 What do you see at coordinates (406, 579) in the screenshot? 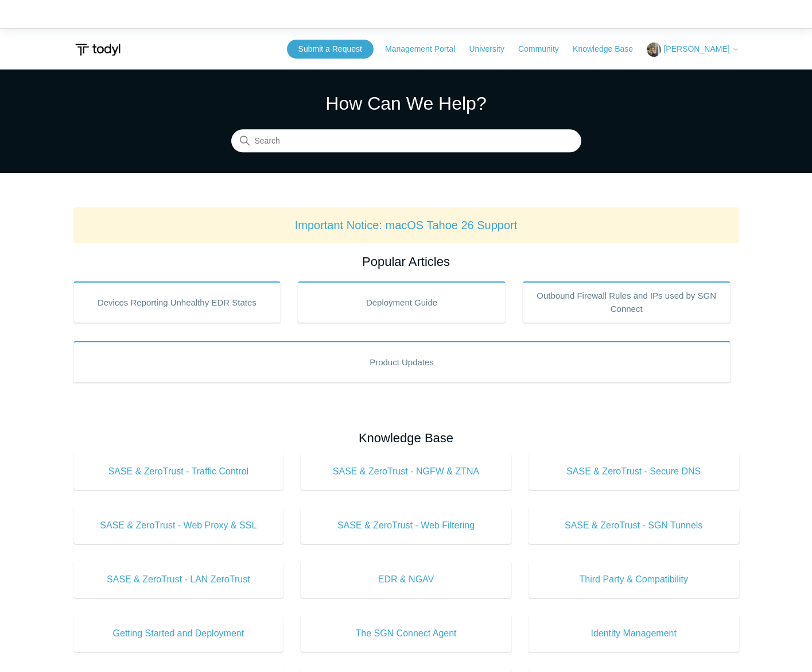
I see `span: EDR & NGAV` at bounding box center [406, 579].